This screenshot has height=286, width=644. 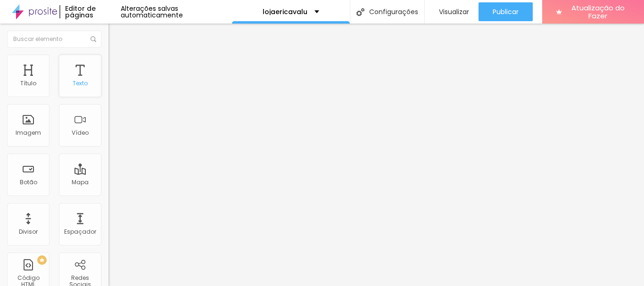 What do you see at coordinates (80, 231) in the screenshot?
I see `font: Espaçador` at bounding box center [80, 231].